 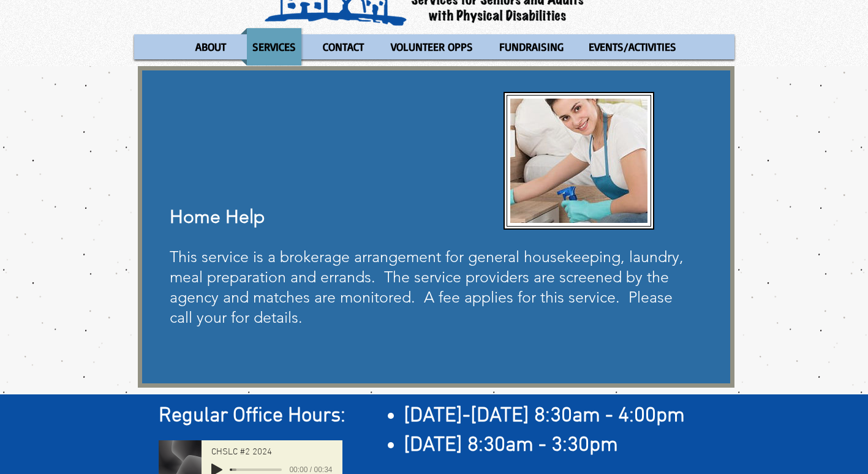 What do you see at coordinates (217, 216) in the screenshot?
I see `span: Home Help` at bounding box center [217, 216].